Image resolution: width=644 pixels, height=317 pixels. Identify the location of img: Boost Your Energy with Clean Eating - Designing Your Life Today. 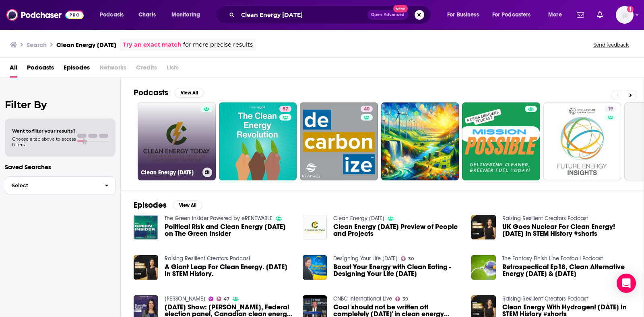
(315, 267).